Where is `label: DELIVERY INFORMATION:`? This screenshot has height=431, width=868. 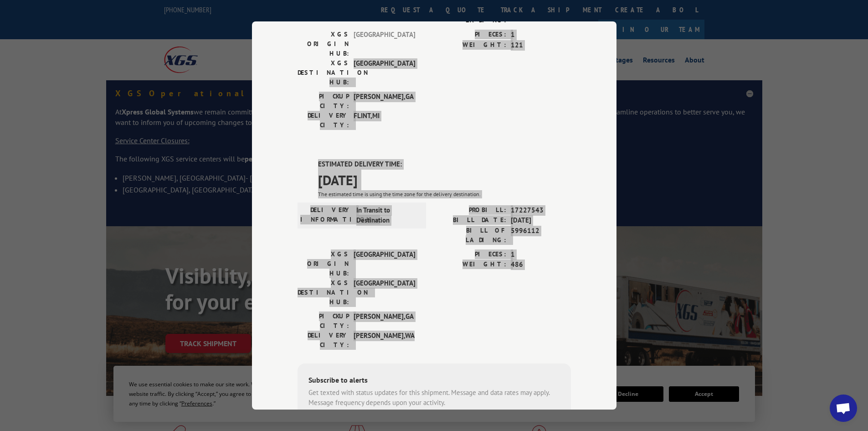 label: DELIVERY INFORMATION: is located at coordinates (326, 216).